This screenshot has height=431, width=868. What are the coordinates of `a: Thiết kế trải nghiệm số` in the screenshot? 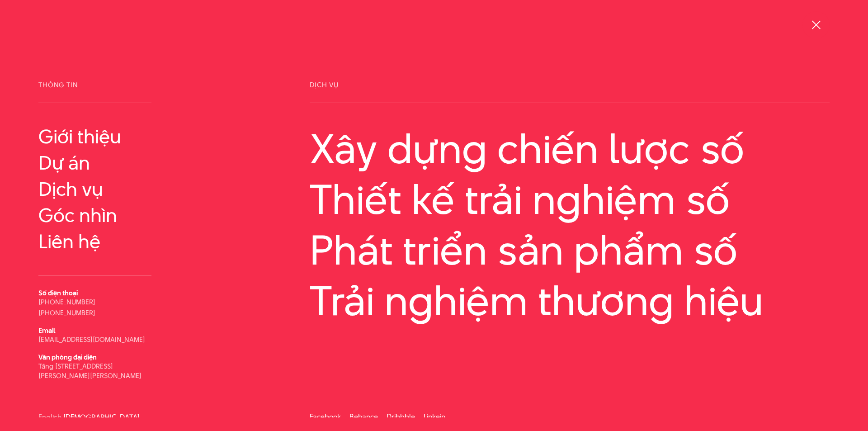 It's located at (570, 199).